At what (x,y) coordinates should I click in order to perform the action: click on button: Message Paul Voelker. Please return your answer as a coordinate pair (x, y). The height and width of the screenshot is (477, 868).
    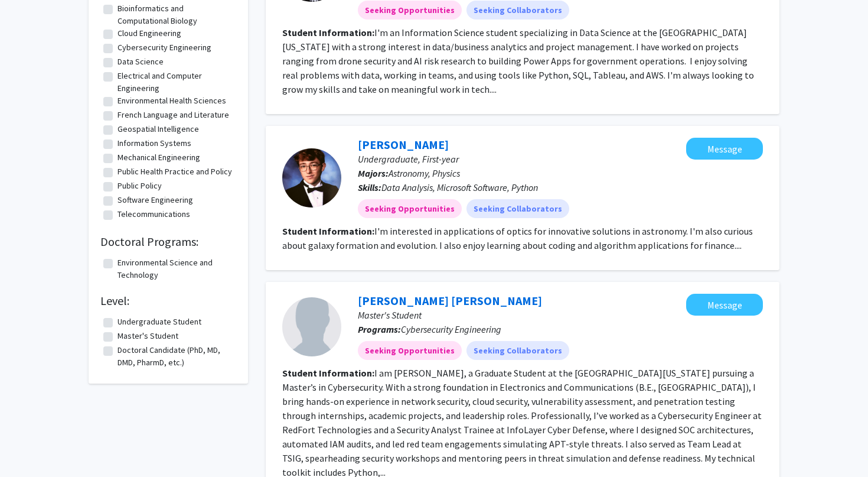
    Looking at the image, I should click on (725, 148).